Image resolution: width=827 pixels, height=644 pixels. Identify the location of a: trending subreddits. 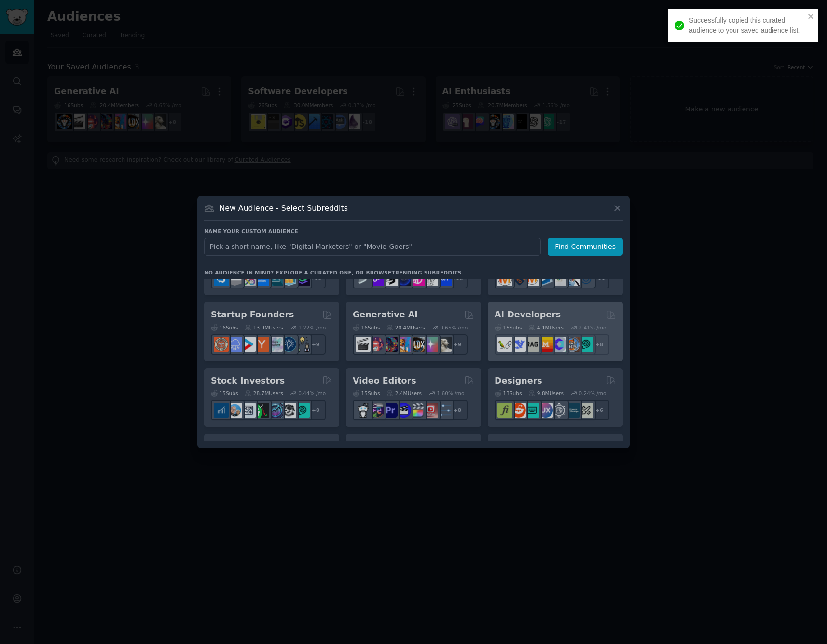
(426, 272).